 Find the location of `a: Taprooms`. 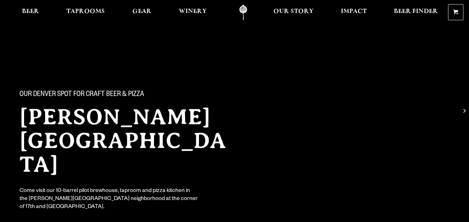

a: Taprooms is located at coordinates (86, 12).